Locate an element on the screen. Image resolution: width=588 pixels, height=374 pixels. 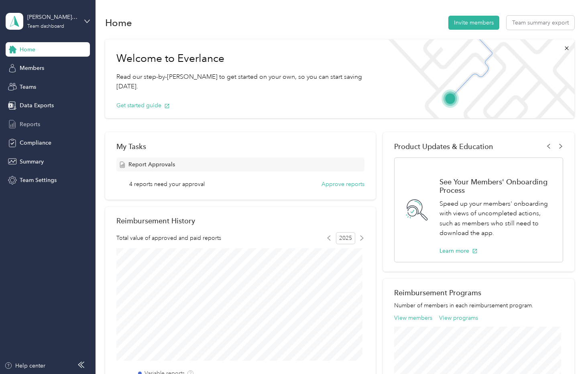
span: Teams is located at coordinates (28, 87).